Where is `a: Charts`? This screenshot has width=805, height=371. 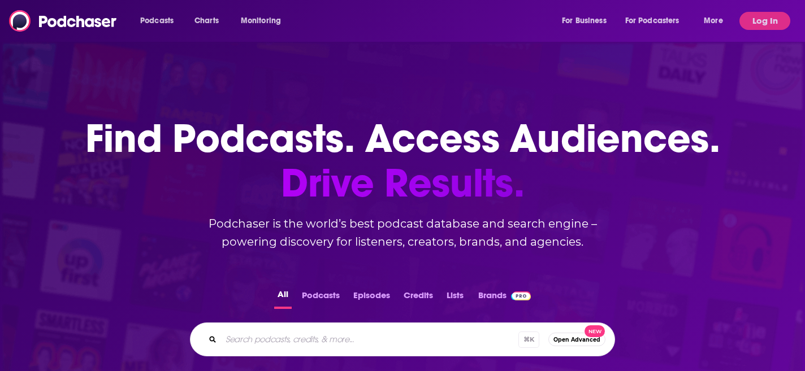 a: Charts is located at coordinates (206, 21).